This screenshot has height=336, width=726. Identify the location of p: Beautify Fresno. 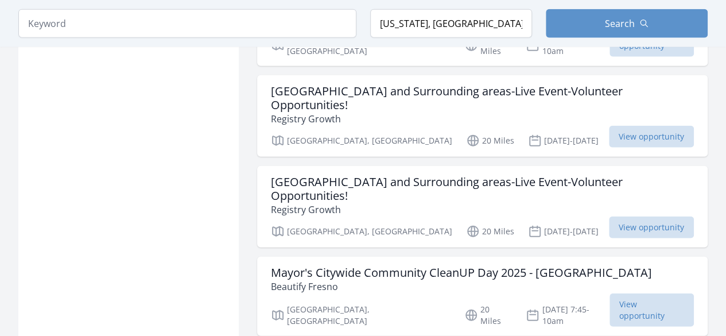
(461, 286).